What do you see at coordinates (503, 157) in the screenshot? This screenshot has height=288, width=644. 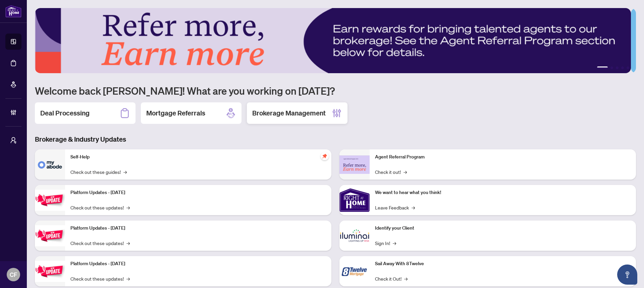 I see `p: Agent Referral Program` at bounding box center [503, 157].